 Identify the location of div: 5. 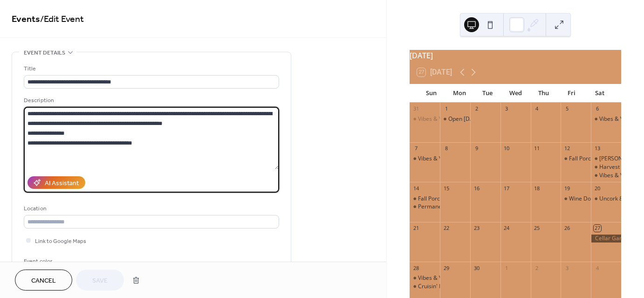
(566, 109).